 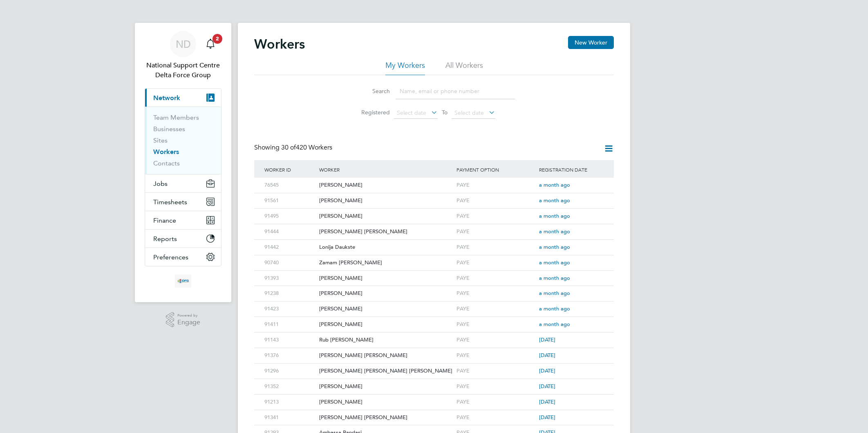 What do you see at coordinates (183, 239) in the screenshot?
I see `button: Reports` at bounding box center [183, 239].